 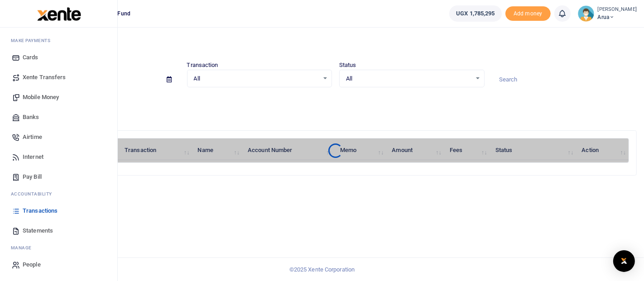 What do you see at coordinates (59, 265) in the screenshot?
I see `a: People` at bounding box center [59, 265].